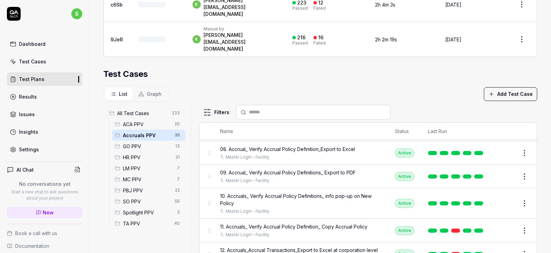 This screenshot has width=551, height=253. Describe the element at coordinates (29, 132) in the screenshot. I see `div: Insights` at that location.